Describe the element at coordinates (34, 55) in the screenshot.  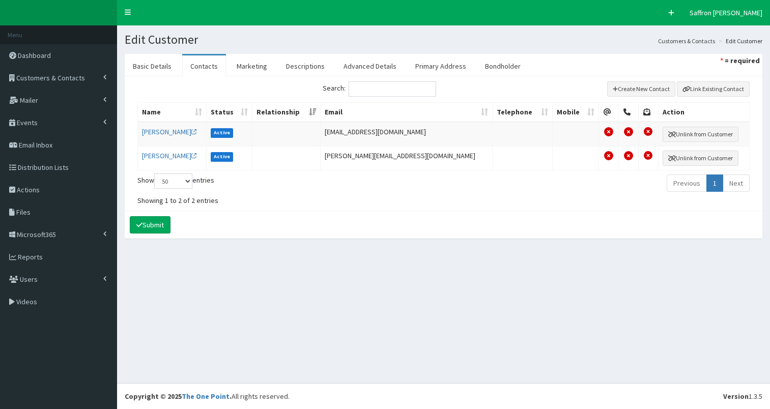
I see `span: Dashboard` at that location.